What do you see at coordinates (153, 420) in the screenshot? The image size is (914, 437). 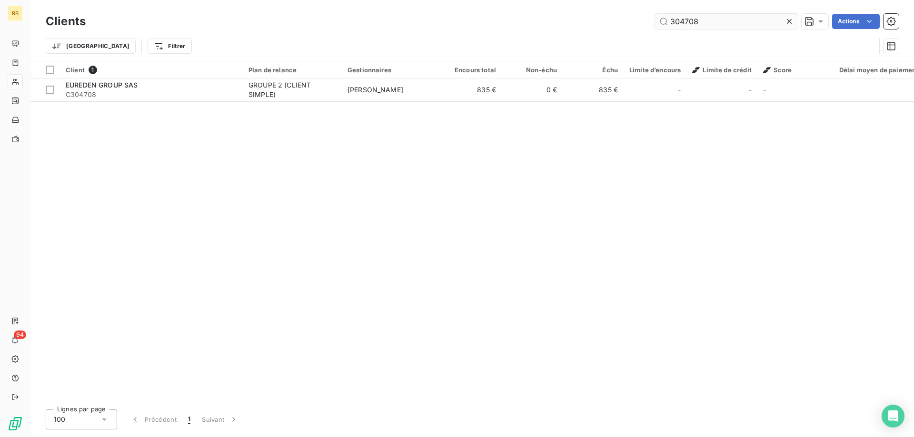 I see `button: Précédent` at bounding box center [153, 420].